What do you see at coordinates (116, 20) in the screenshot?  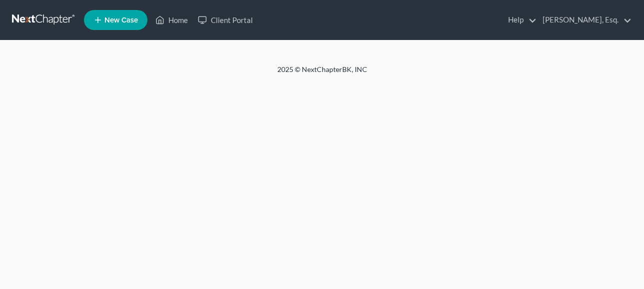 I see `new-legal-case-button: New Case` at bounding box center [116, 20].